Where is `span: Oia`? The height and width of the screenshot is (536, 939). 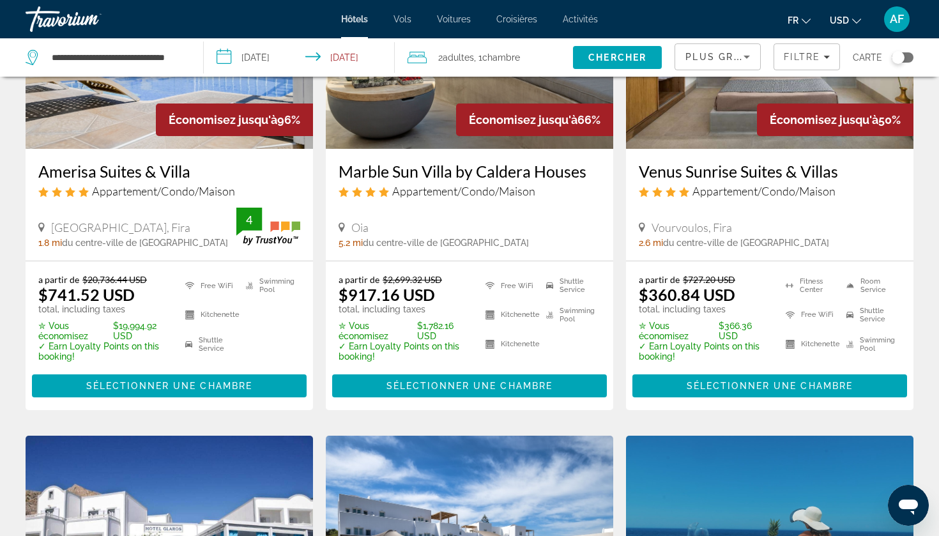
span: Oia is located at coordinates (360, 227).